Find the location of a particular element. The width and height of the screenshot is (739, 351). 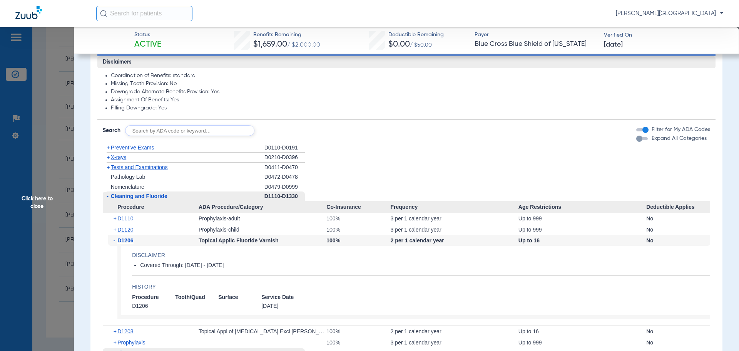

span: Tooth/Quad is located at coordinates (197, 297).